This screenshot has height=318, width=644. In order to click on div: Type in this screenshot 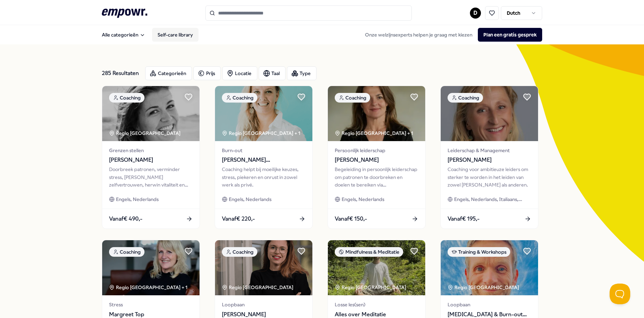, I will do `click(301, 73)`.